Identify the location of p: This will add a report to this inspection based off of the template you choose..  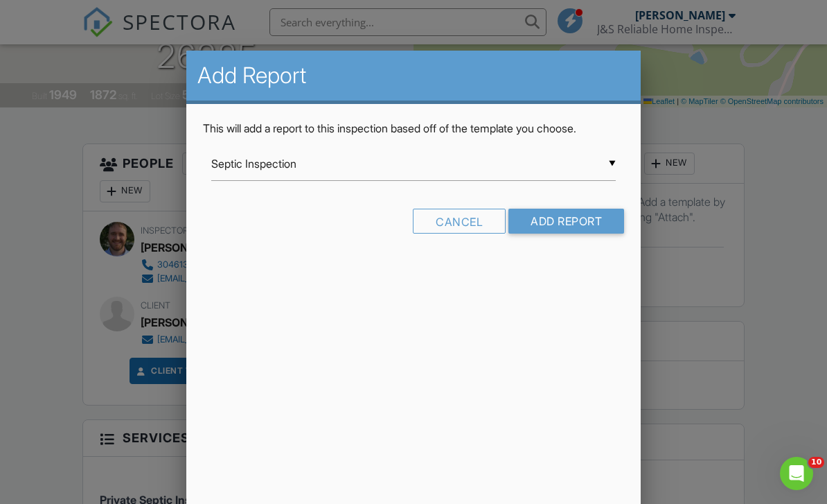
(414, 128).